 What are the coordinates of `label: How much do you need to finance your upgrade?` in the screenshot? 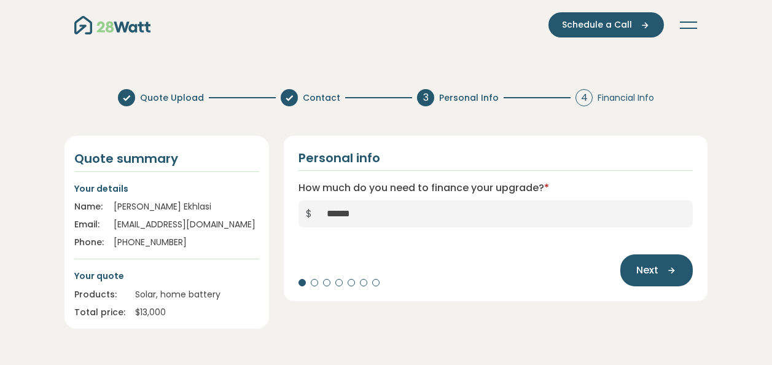 It's located at (424, 188).